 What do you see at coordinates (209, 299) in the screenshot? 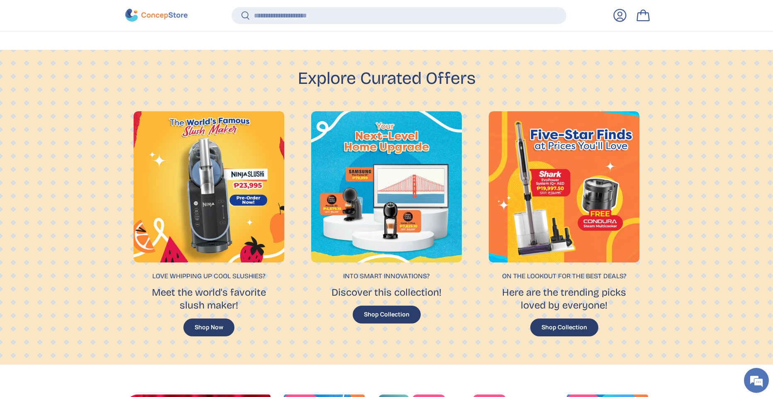
I see `p: Meet the world's favorite slush maker!` at bounding box center [209, 299].